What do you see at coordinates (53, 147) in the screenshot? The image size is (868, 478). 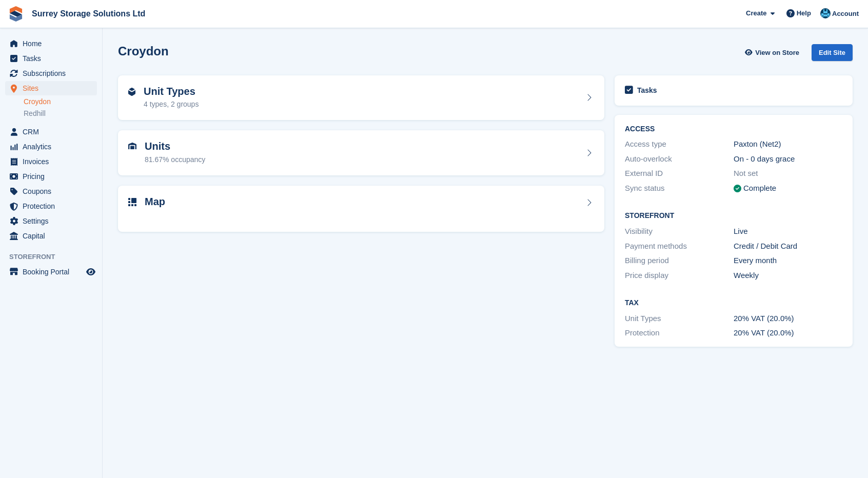 I see `span: Analytics` at bounding box center [53, 147].